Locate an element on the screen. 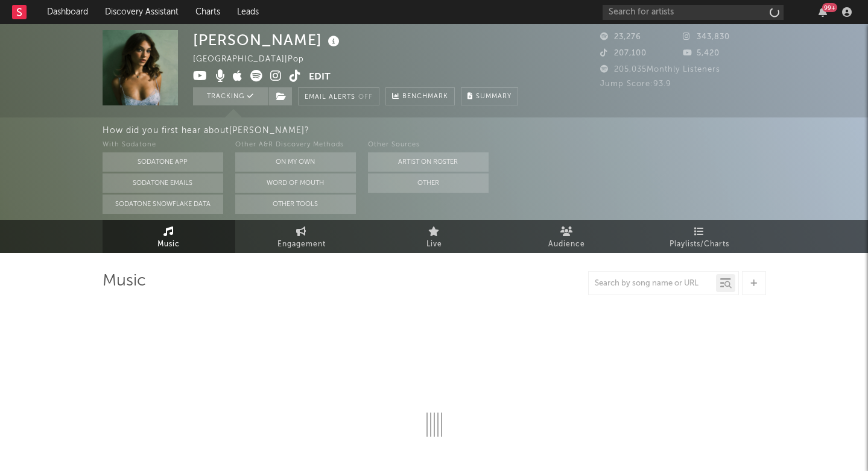  button: Summary is located at coordinates (489, 97).